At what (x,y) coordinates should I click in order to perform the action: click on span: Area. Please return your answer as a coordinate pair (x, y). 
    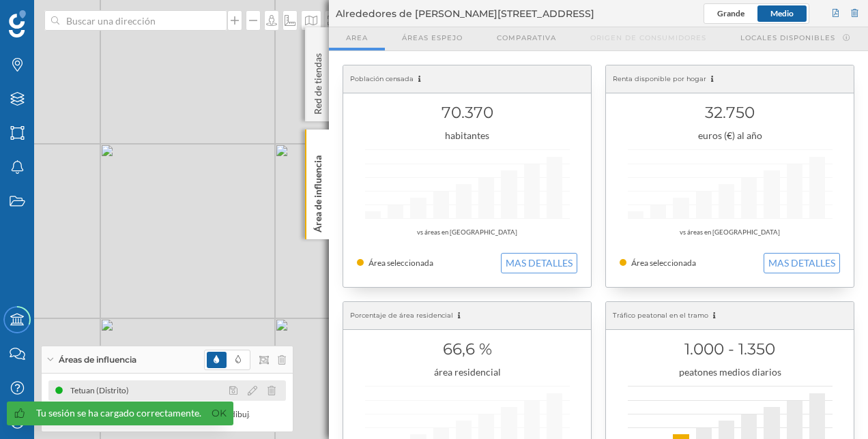
    Looking at the image, I should click on (357, 38).